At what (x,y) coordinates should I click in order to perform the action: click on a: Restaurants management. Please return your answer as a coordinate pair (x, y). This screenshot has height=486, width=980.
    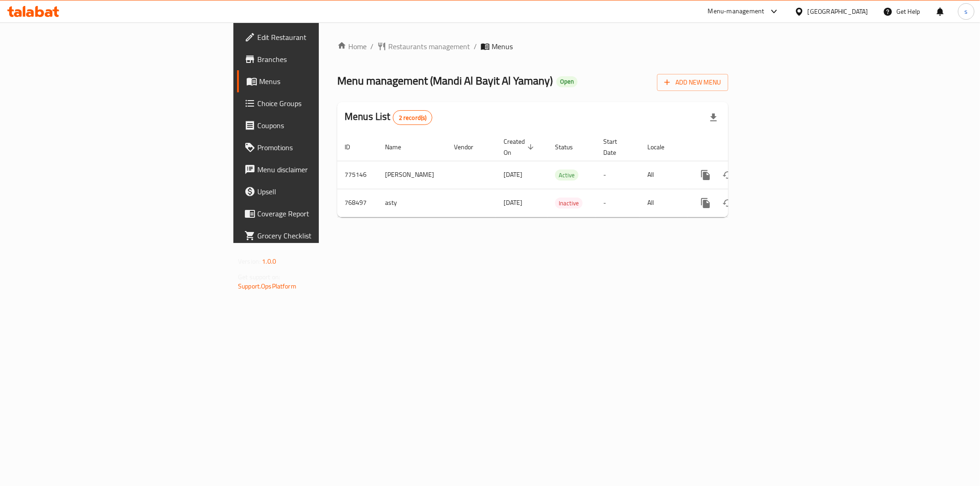
    Looking at the image, I should click on (423, 47).